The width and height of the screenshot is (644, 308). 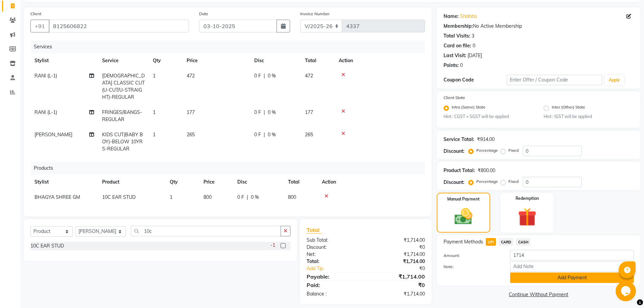 I want to click on label: Inter (Other) State, so click(x=568, y=108).